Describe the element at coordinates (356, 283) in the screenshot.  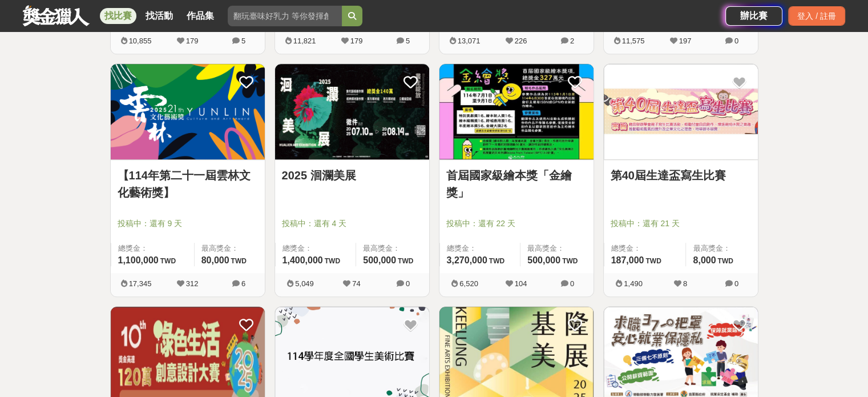
I see `span: 74` at that location.